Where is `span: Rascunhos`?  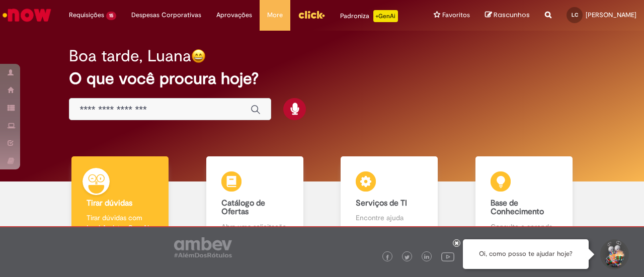 span: Rascunhos is located at coordinates (511, 15).